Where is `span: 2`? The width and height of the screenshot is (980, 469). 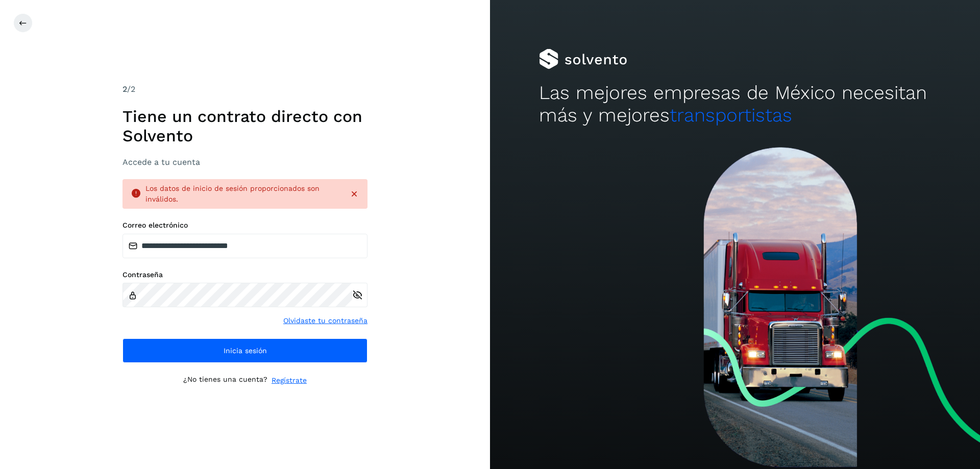 span: 2 is located at coordinates (125, 89).